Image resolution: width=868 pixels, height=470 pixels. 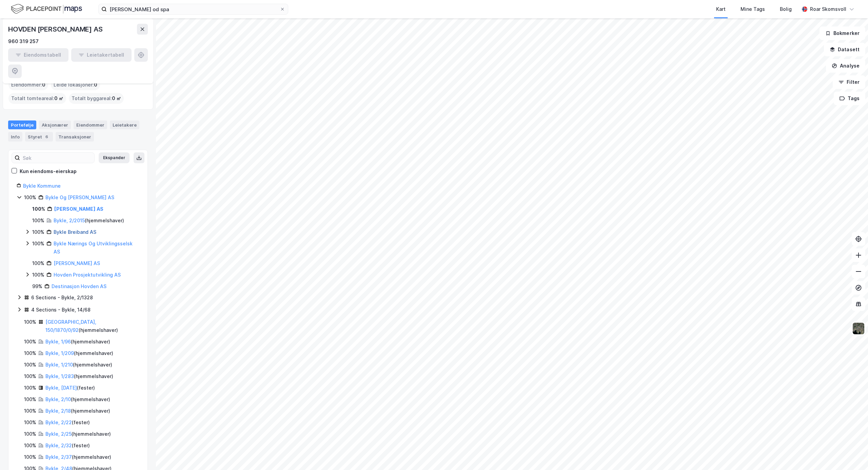 What do you see at coordinates (93, 247) in the screenshot?
I see `a: Bykle Nærings Og Utviklingsselsk AS` at bounding box center [93, 247].